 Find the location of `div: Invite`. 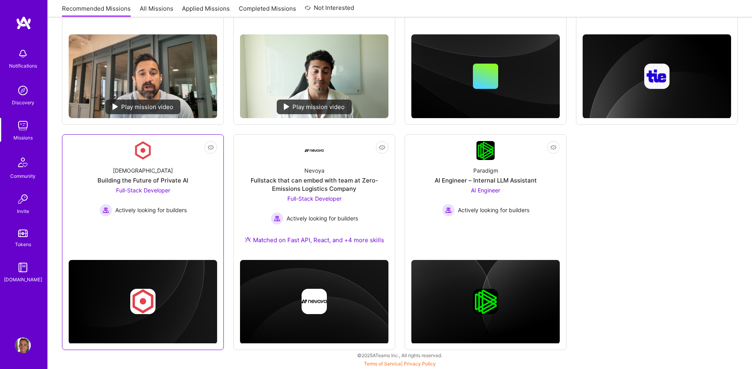

div: Invite is located at coordinates (23, 211).